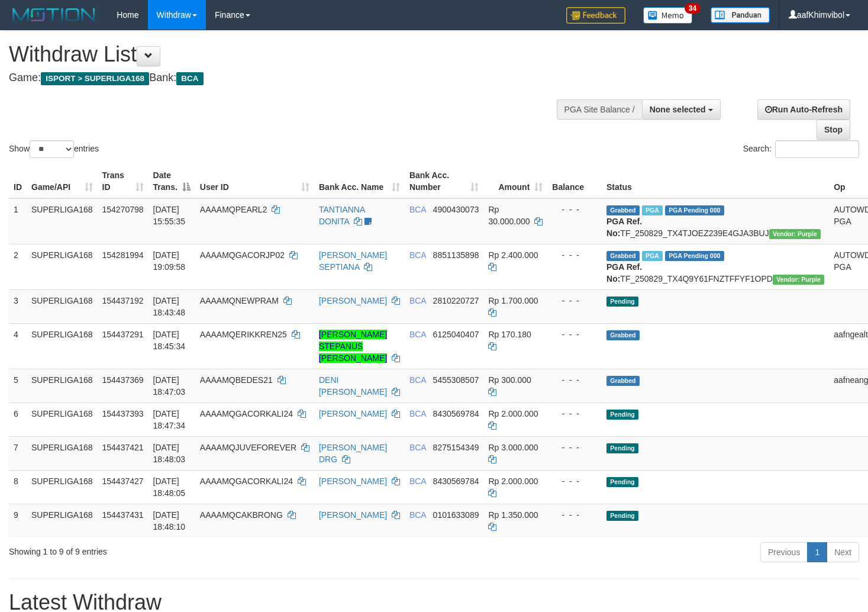 This screenshot has height=612, width=868. Describe the element at coordinates (624, 227) in the screenshot. I see `b: PGA Ref. No:` at that location.